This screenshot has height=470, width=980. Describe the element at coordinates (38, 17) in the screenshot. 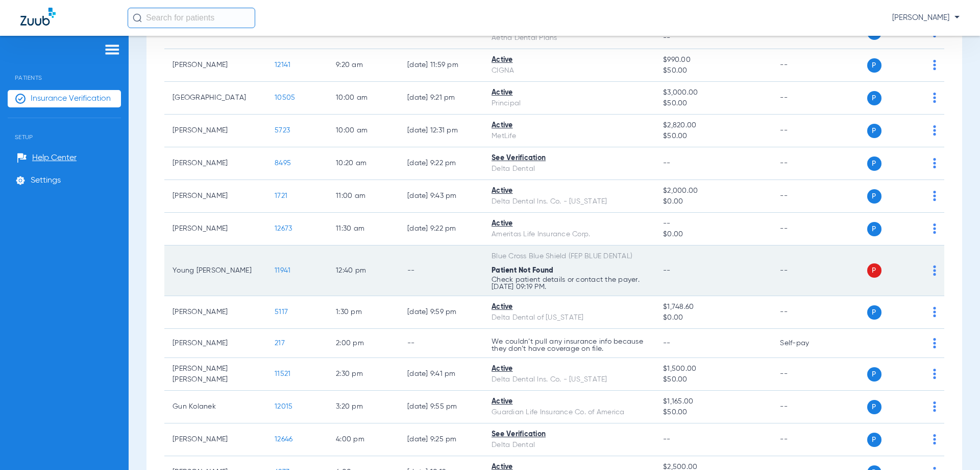

I see `img: Zuub Logo` at that location.